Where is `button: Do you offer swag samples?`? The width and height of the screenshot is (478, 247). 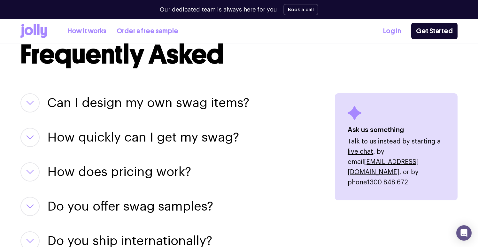
button: Do you offer swag samples? is located at coordinates (130, 206).